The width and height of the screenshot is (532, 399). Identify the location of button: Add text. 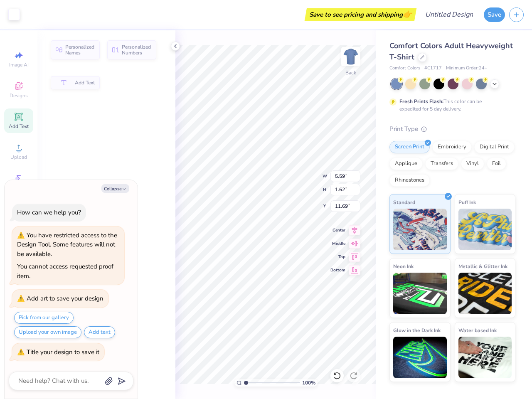
(99, 332).